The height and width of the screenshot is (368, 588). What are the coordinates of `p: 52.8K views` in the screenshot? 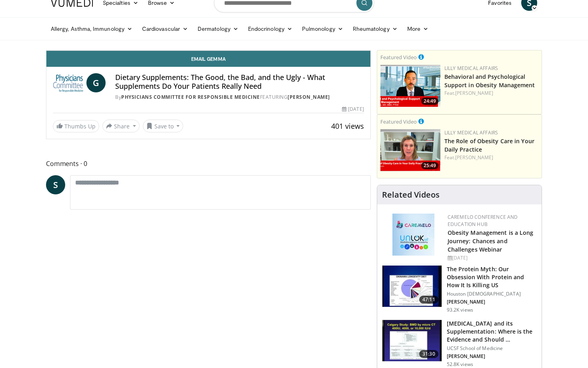 It's located at (460, 364).